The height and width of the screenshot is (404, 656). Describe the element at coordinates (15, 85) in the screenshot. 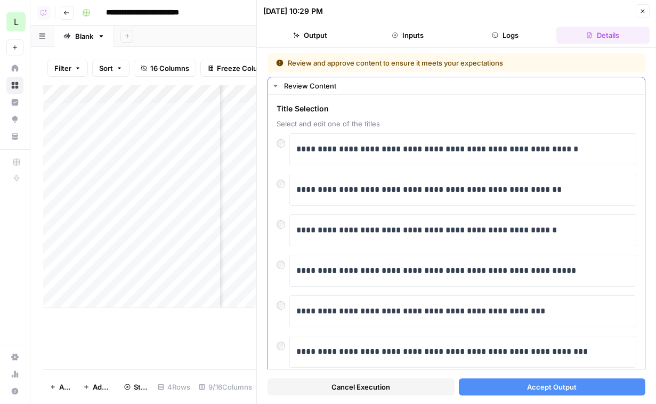

I see `a: Browse` at that location.